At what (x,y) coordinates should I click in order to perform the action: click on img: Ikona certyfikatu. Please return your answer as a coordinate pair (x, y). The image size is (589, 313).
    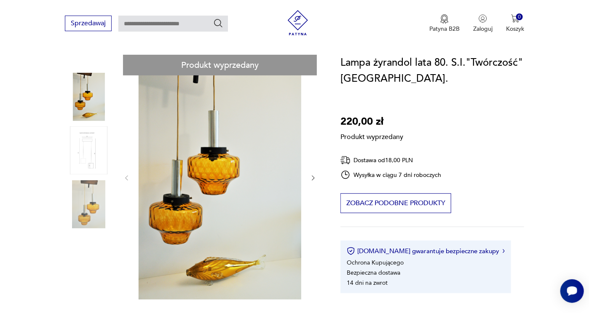
    Looking at the image, I should click on (351, 251).